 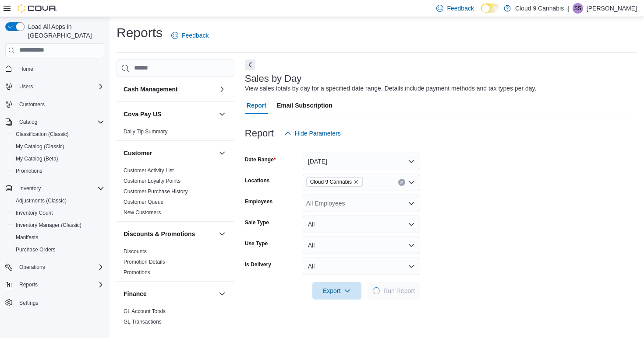 What do you see at coordinates (29, 171) in the screenshot?
I see `span: Promotions` at bounding box center [29, 171].